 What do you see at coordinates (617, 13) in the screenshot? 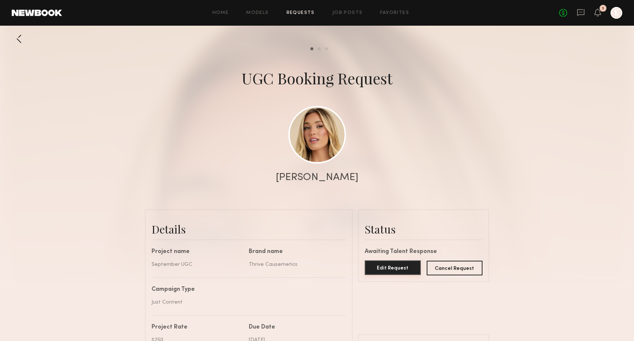
I see `a: E` at bounding box center [617, 13].